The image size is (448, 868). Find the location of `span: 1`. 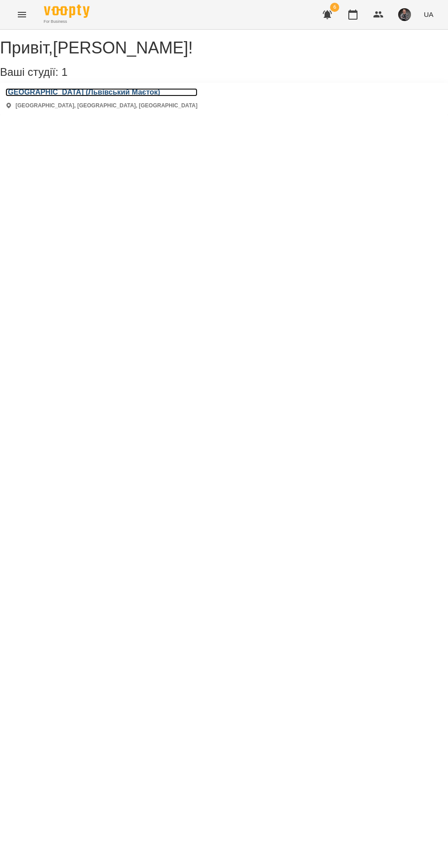

span: 1 is located at coordinates (64, 72).